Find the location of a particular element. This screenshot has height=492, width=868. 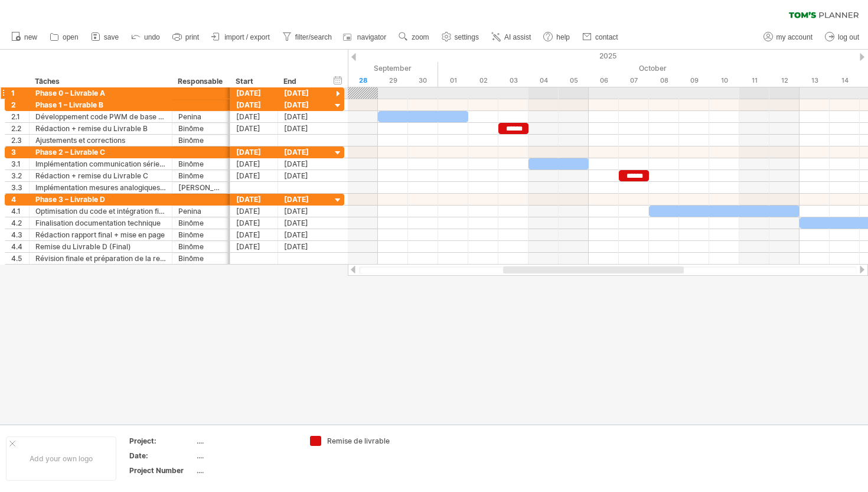

div: Friday, 3 October 2025 is located at coordinates (514, 80).